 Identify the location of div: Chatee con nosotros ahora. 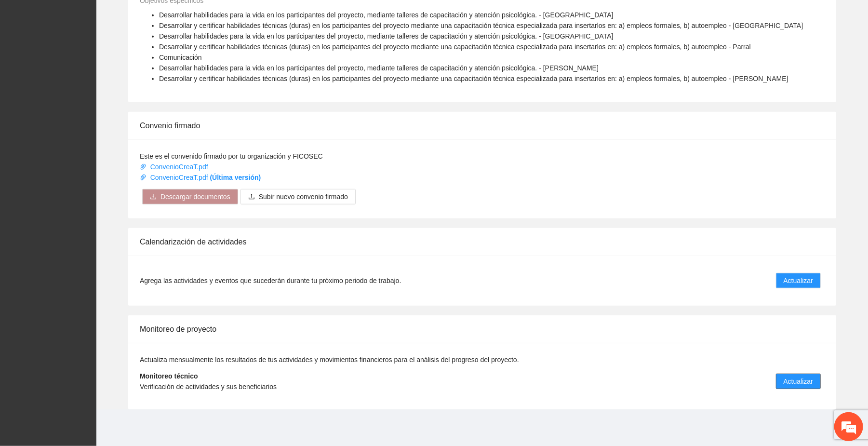
(106, 55).